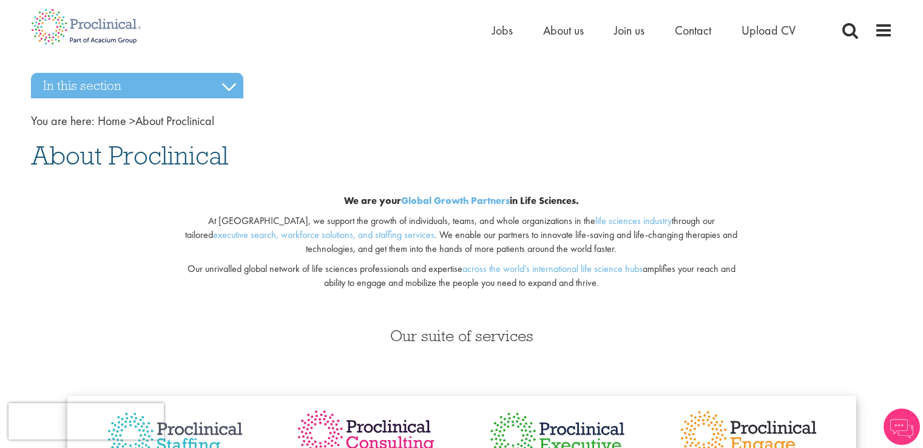 Image resolution: width=923 pixels, height=448 pixels. What do you see at coordinates (769, 30) in the screenshot?
I see `a: Upload CV` at bounding box center [769, 30].